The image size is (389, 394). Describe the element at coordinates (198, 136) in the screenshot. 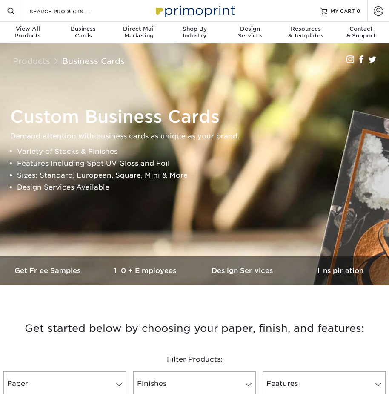

I see `p: Demand attention with business cards as unique as your brand.` at that location.